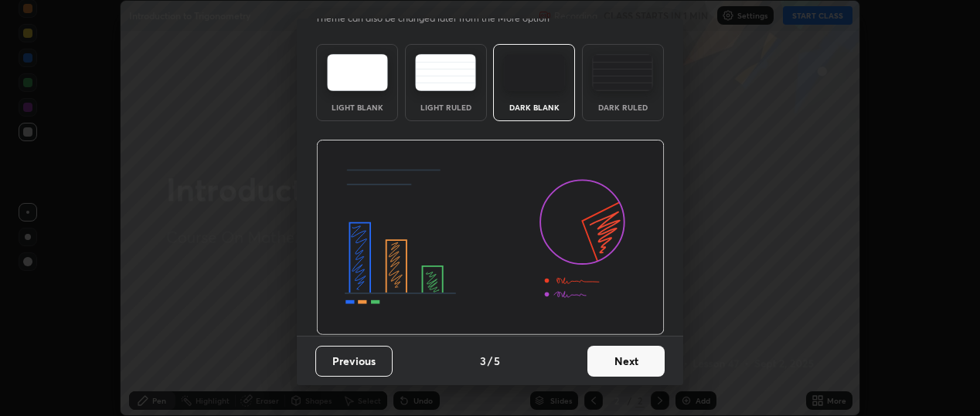 This screenshot has height=416, width=980. I want to click on p: Theme can also be changed later from the More option, so click(441, 19).